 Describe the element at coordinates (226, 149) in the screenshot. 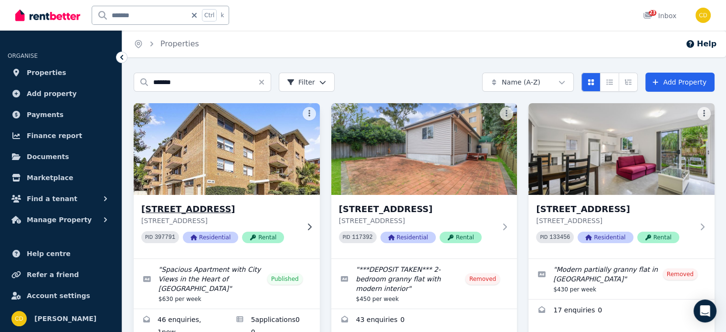

I see `img: 1/10 Banksia Rd, Caringbah` at that location.